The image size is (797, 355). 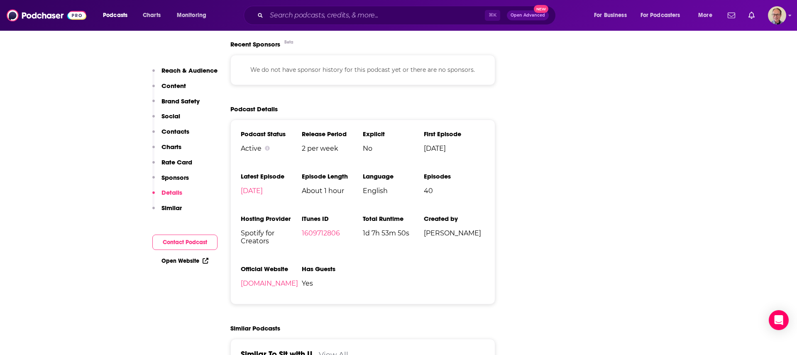 What do you see at coordinates (610, 15) in the screenshot?
I see `span: For Business` at bounding box center [610, 15].